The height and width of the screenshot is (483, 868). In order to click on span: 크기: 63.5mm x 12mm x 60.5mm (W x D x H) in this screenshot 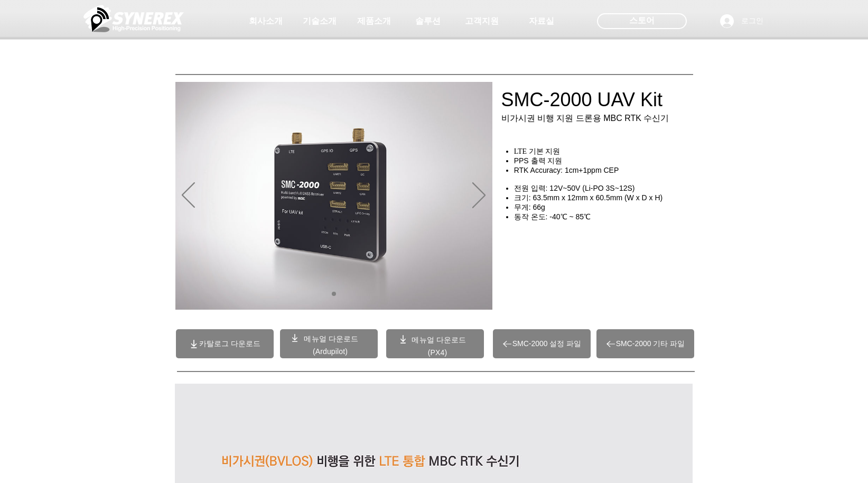, I will do `click(588, 198)`.